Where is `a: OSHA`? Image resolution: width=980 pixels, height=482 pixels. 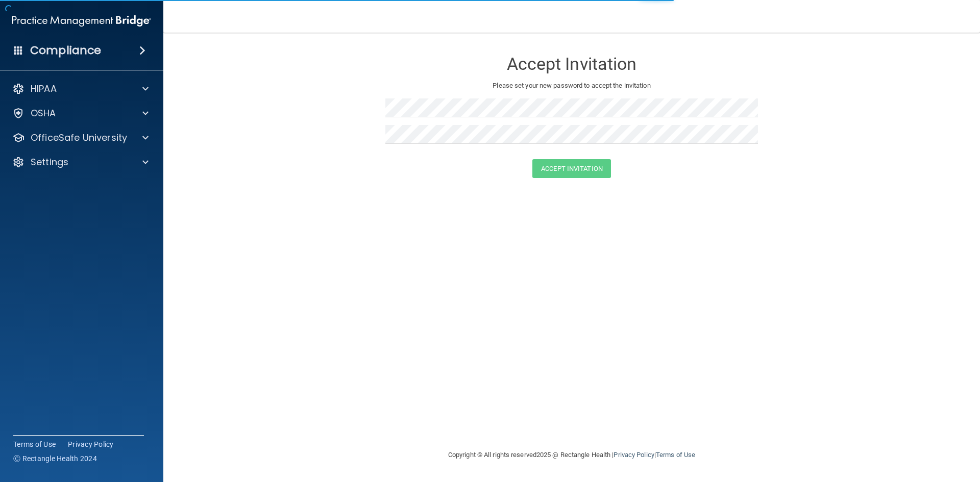
a: OSHA is located at coordinates (80, 113).